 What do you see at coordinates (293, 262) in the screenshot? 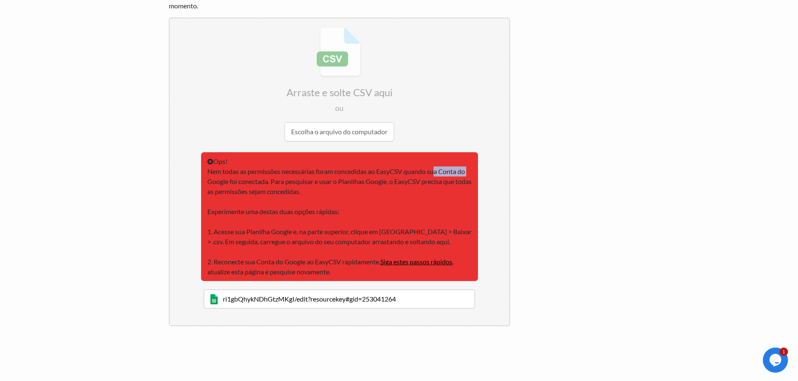
I see `font: 2. Reconecte sua Conta do Google ao EasyCSV rapidamente.` at bounding box center [293, 262].